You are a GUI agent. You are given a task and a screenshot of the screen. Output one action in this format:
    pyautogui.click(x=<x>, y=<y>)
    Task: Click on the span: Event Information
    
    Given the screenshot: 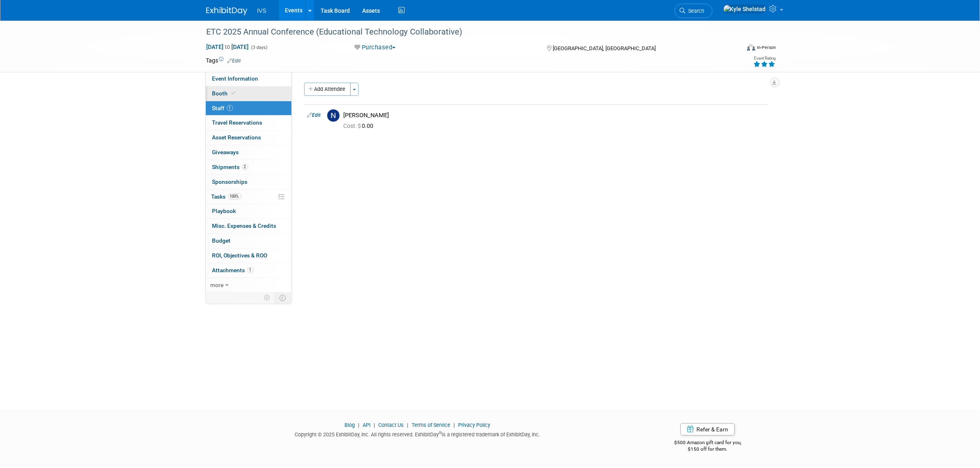 What is the action you would take?
    pyautogui.click(x=235, y=79)
    